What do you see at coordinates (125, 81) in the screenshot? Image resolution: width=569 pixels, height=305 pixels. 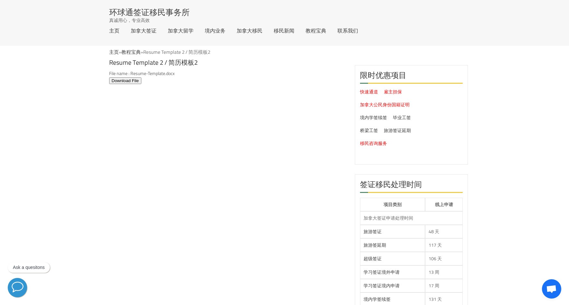 I see `a: Download File` at bounding box center [125, 81].